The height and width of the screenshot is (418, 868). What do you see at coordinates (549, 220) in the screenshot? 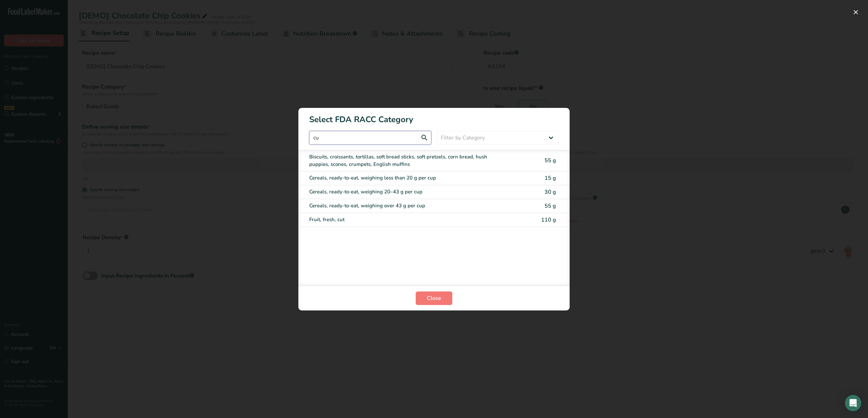
I see `span: 110 g` at bounding box center [549, 220].